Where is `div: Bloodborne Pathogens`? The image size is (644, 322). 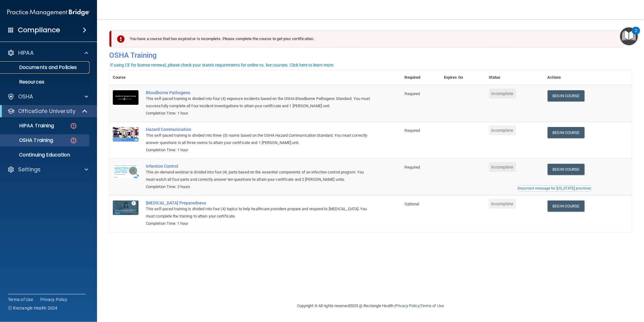
div: Bloodborne Pathogens is located at coordinates (259, 92).